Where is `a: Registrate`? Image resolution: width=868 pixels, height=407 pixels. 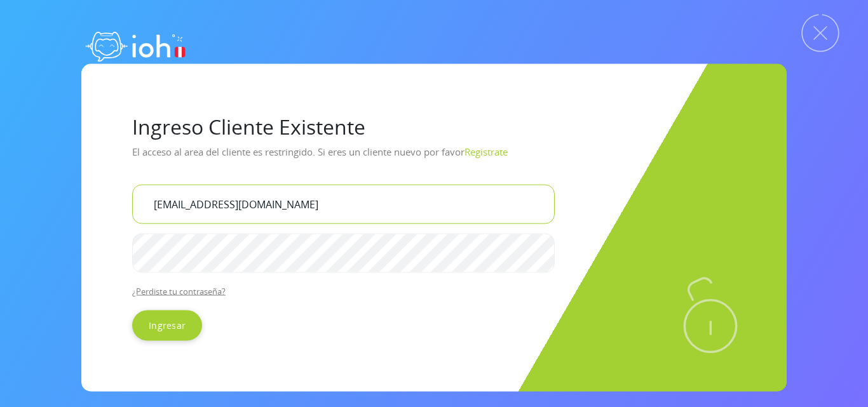
a: Registrate is located at coordinates (486, 151).